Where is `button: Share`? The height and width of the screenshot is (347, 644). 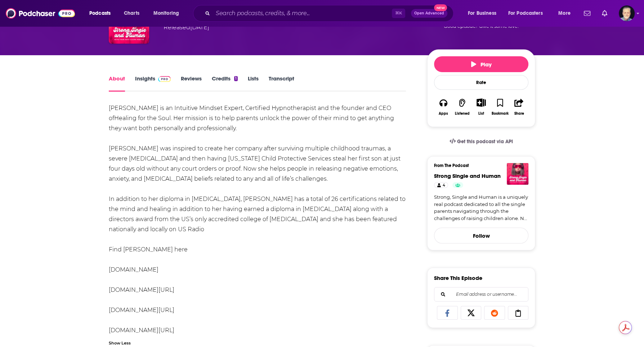 button: Share is located at coordinates (519, 106).